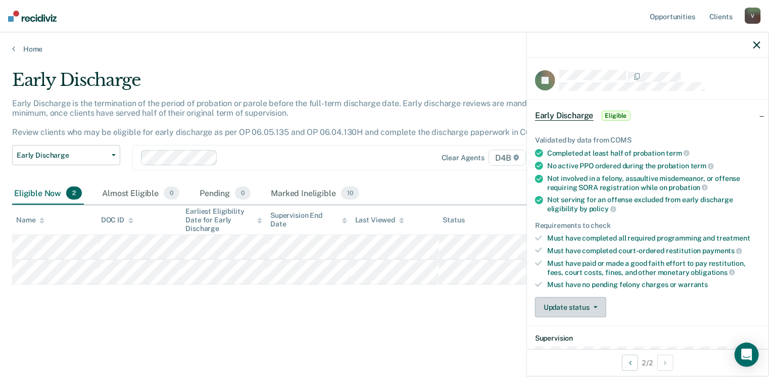 The image size is (769, 377). What do you see at coordinates (350, 193) in the screenshot?
I see `span: 10` at bounding box center [350, 193].